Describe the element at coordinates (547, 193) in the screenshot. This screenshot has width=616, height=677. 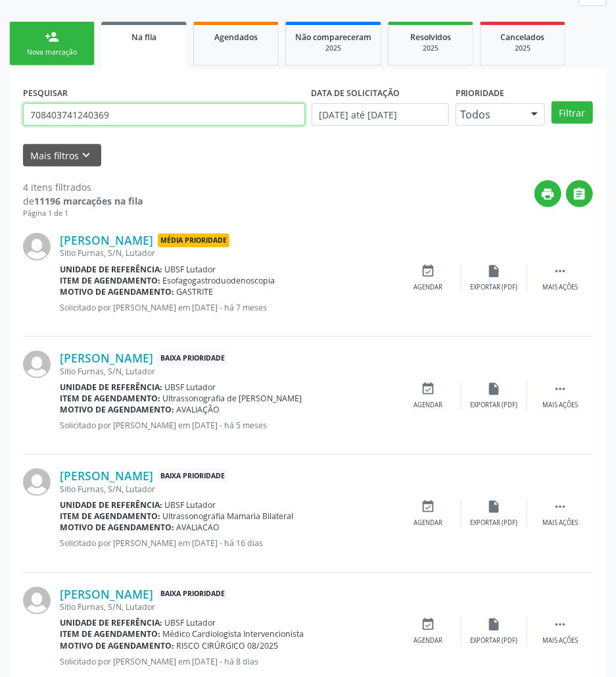
I see `button: print` at that location.